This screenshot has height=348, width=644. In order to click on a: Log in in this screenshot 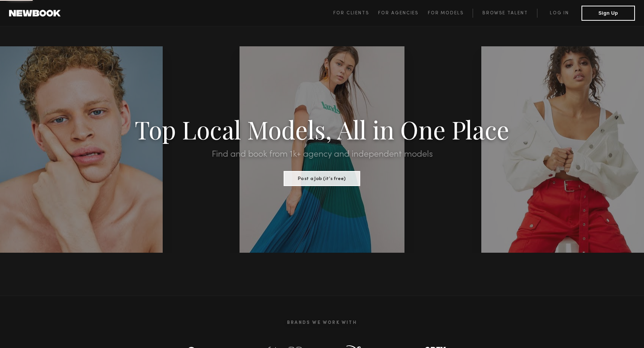, I will do `click(559, 13)`.